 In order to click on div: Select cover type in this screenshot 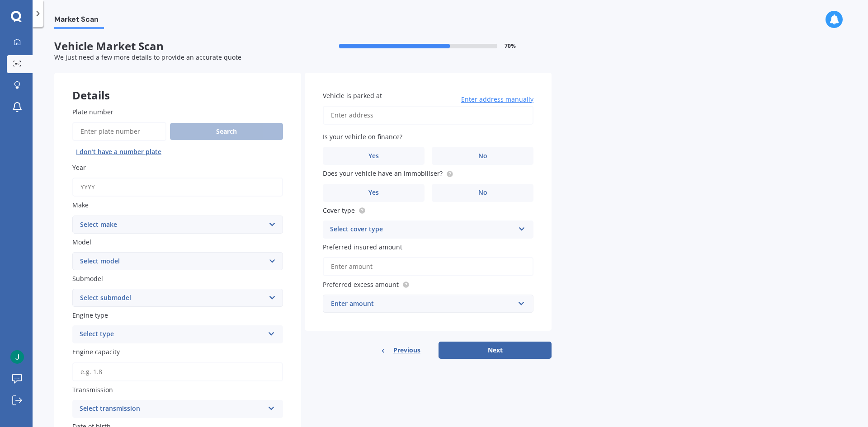, I will do `click(422, 230)`.